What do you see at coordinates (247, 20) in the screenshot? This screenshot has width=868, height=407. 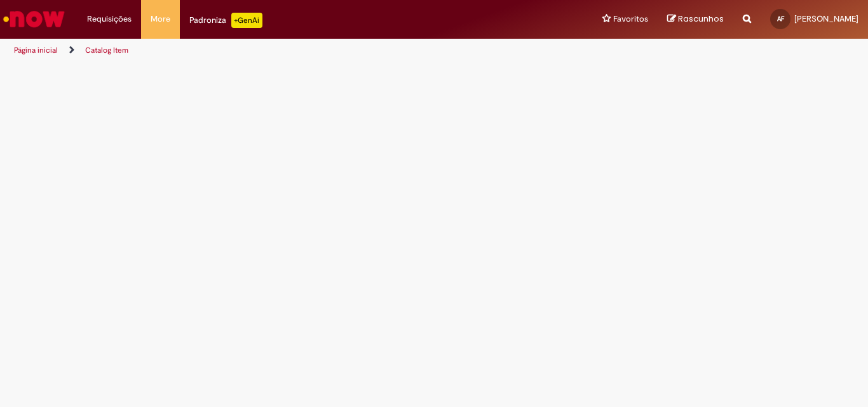 I see `p: +GenAi` at bounding box center [247, 20].